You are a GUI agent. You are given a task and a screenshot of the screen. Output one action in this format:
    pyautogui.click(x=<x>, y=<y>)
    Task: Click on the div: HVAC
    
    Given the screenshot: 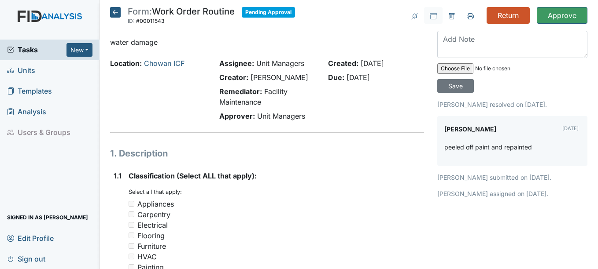 What is the action you would take?
    pyautogui.click(x=147, y=257)
    